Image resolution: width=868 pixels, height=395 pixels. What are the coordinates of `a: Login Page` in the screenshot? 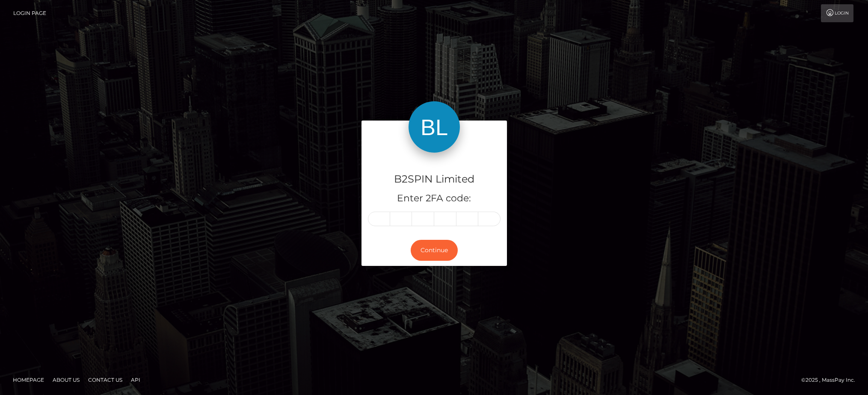 It's located at (30, 13).